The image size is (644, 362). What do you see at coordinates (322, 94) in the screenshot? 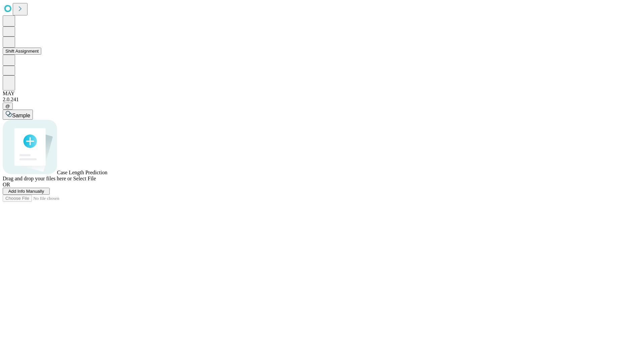
I see `div: MAY` at bounding box center [322, 94].